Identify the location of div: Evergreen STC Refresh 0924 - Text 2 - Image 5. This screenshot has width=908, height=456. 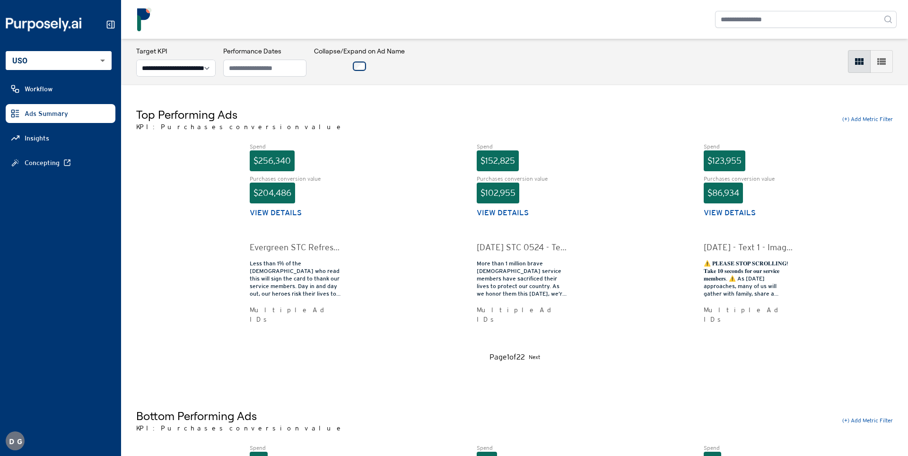
(295, 247).